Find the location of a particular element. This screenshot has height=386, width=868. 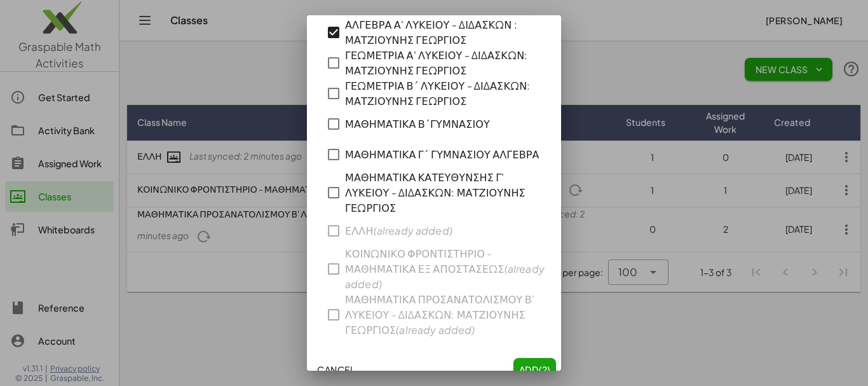

div: ΜΑΘΗΜΑΤΙΚΑ Β΄ΓΥΜΝΑΣΙΟΥ is located at coordinates (417, 124).